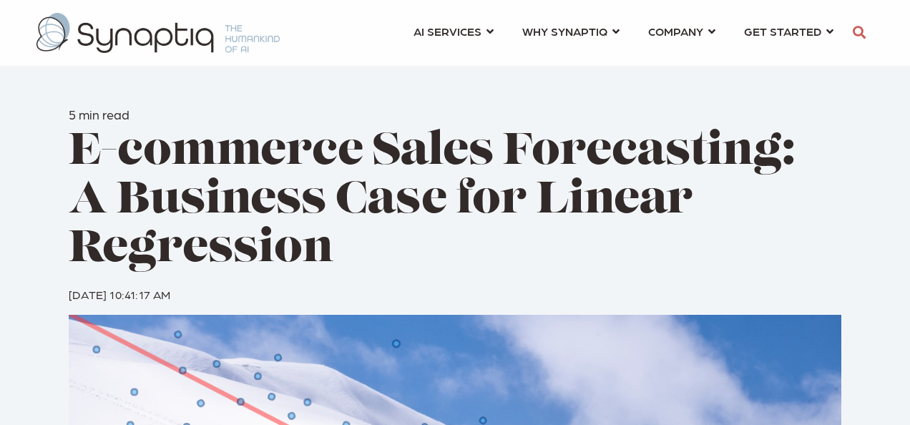 The width and height of the screenshot is (910, 425). What do you see at coordinates (454, 31) in the screenshot?
I see `a: AI SERVICES` at bounding box center [454, 31].